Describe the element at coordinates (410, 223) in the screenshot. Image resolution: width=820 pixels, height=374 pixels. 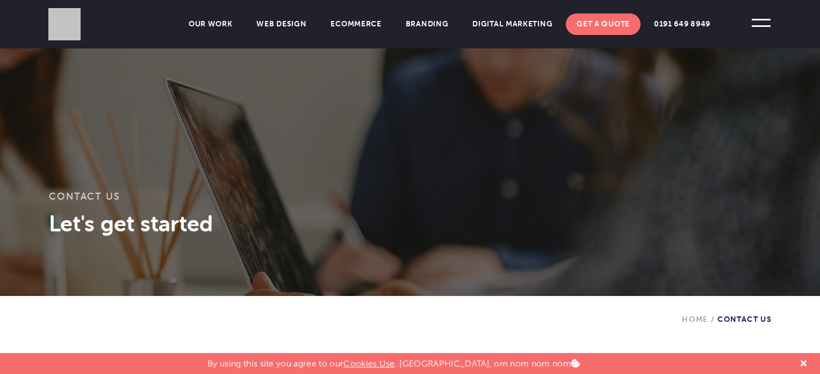
I see `h3: Let's get started` at that location.